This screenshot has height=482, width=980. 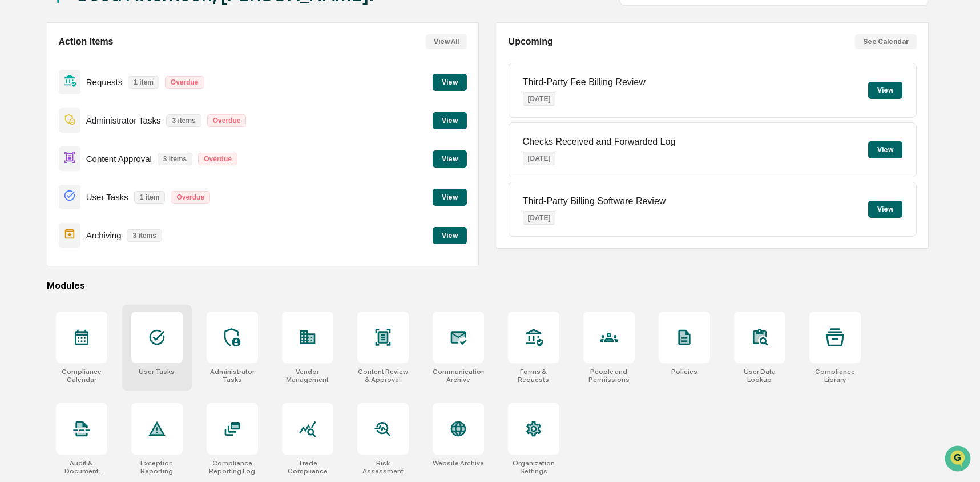 What do you see at coordinates (14, 14) in the screenshot?
I see `img: f2157a4c-a0d3-4daa-907e-bb6f0de503a5-1751232295721` at bounding box center [14, 14].